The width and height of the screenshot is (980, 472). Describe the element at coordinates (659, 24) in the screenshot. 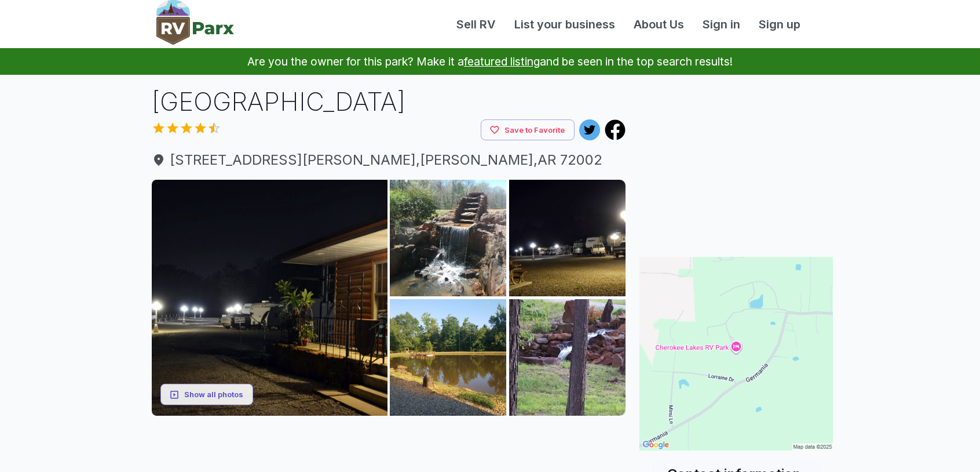

I see `a: About Us` at that location.